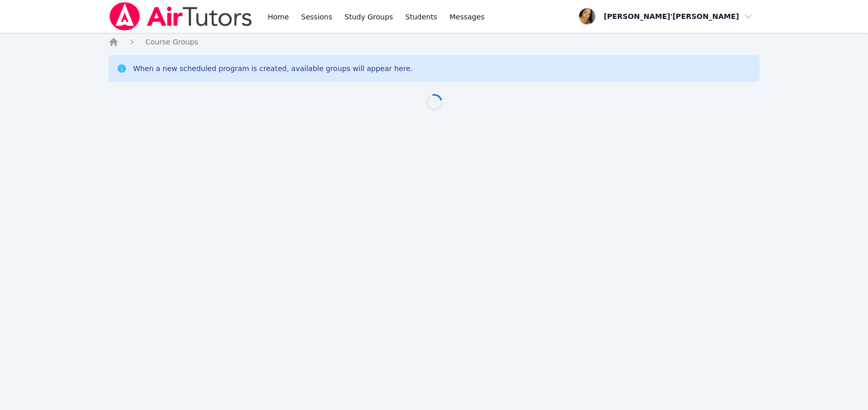 This screenshot has height=410, width=868. What do you see at coordinates (171, 42) in the screenshot?
I see `span: Course Groups` at bounding box center [171, 42].